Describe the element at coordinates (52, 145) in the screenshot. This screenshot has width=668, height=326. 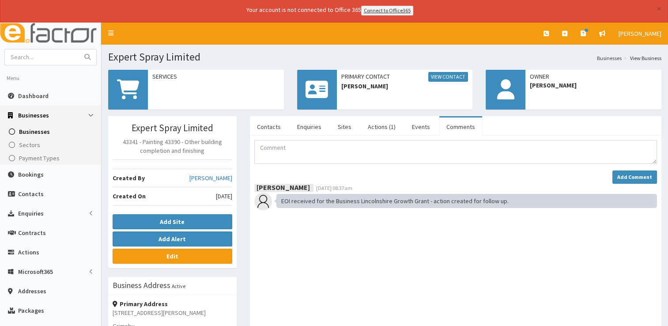
I see `a: Sectors` at that location.